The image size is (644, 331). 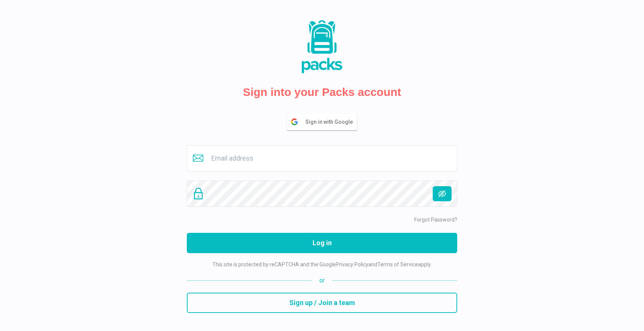 I want to click on span: Sign in with Google, so click(x=331, y=122).